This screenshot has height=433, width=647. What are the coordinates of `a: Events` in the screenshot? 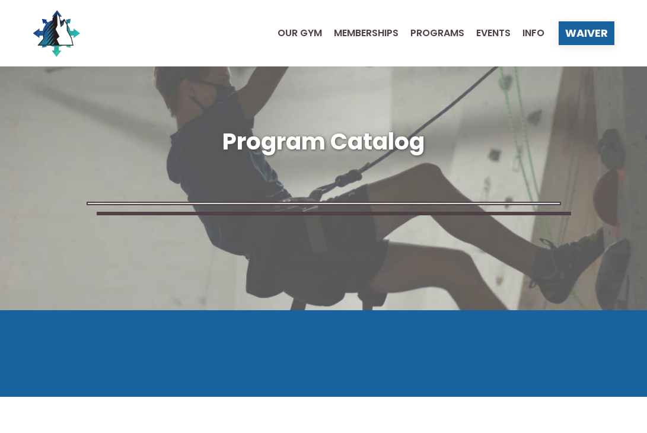 It's located at (487, 33).